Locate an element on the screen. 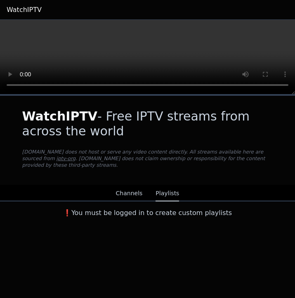 The width and height of the screenshot is (295, 298). h3: ❗️You must be logged in to create custom playlists is located at coordinates (148, 213).